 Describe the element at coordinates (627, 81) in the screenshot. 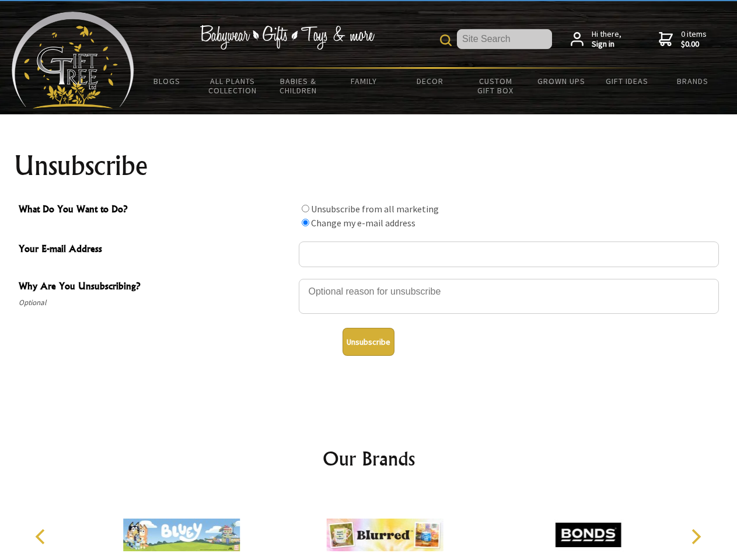

I see `a: Gift Ideas` at that location.